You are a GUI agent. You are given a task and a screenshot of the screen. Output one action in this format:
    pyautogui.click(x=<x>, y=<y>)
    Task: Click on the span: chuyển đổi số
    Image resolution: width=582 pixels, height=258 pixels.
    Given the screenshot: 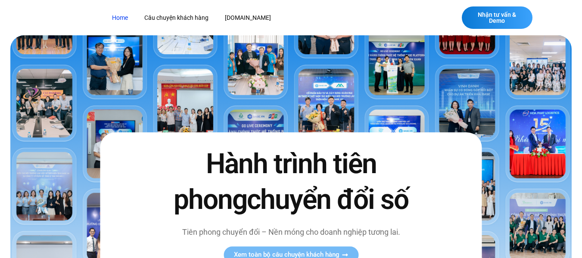 What is the action you would take?
    pyautogui.click(x=327, y=199)
    